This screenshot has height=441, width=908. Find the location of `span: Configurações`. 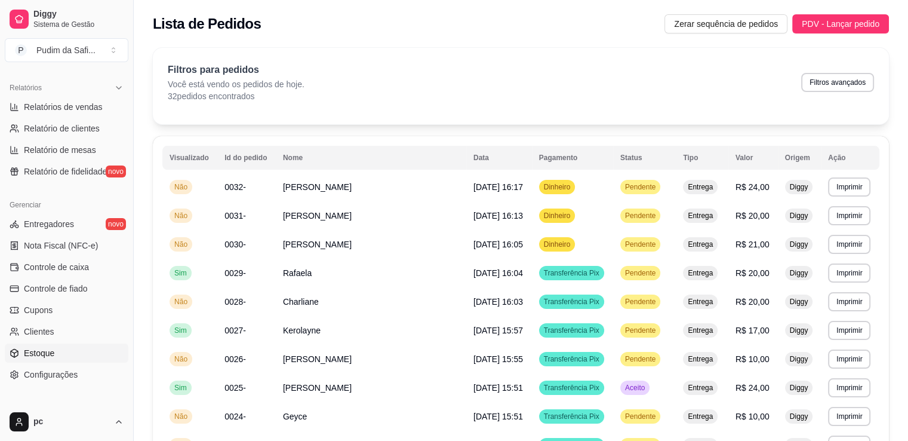

span: Configurações is located at coordinates (51, 374).